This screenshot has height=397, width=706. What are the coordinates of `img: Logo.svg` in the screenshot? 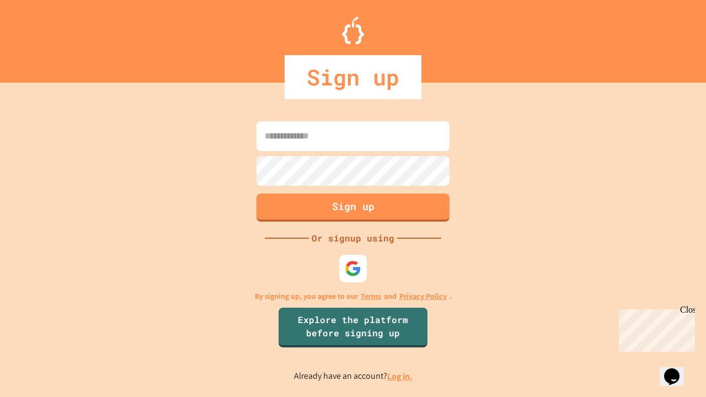 It's located at (353, 30).